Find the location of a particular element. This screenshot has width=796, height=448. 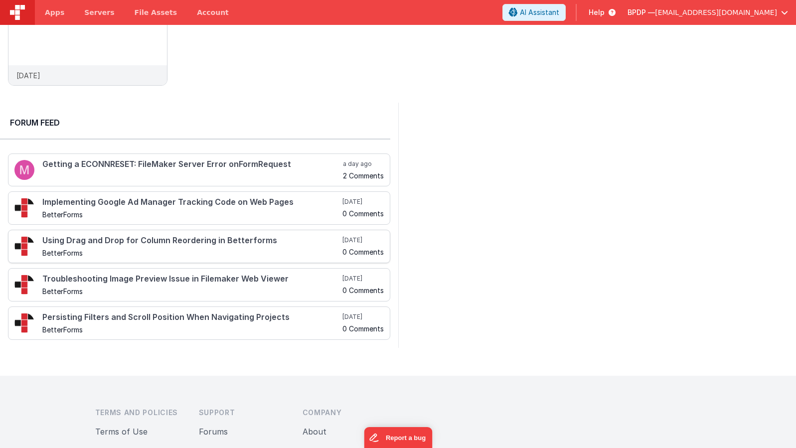

span: Terms of Use is located at coordinates (121, 431).